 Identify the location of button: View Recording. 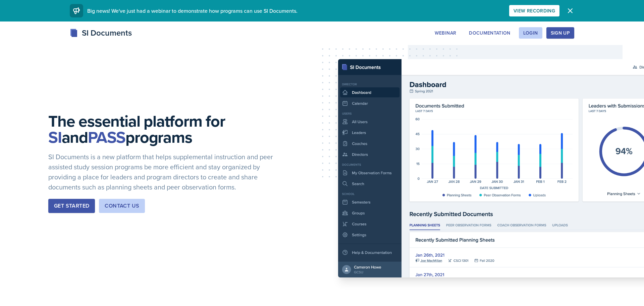
(534, 11).